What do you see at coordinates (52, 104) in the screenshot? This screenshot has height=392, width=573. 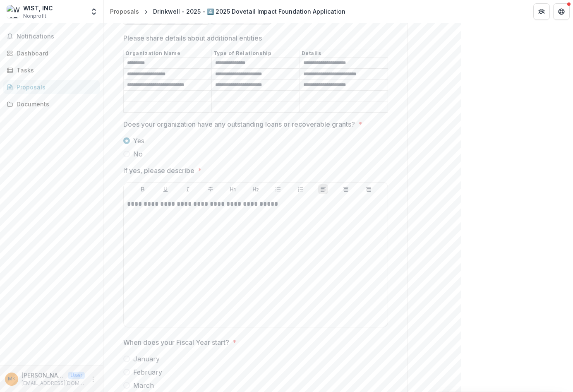 I see `a: Documents` at bounding box center [52, 104].